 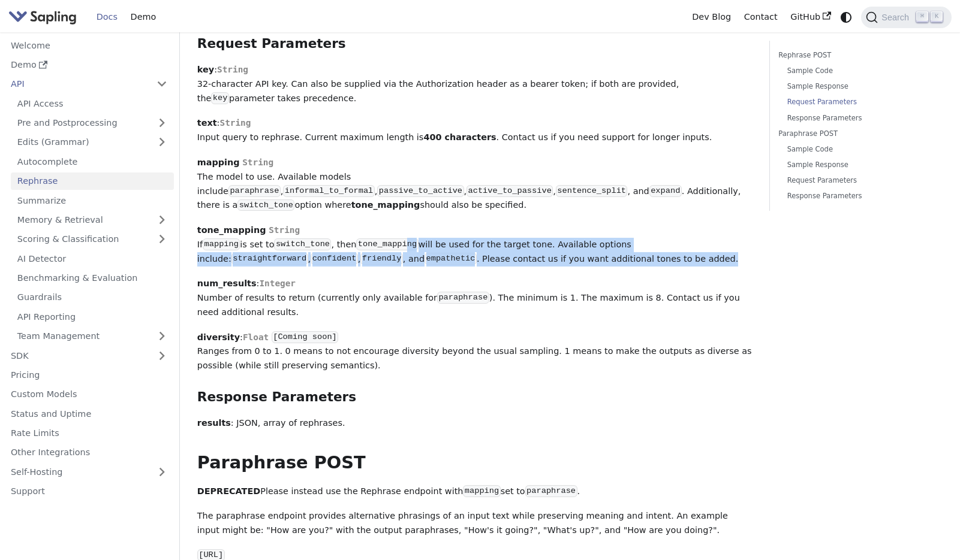 I want to click on a: Pricing, so click(x=89, y=375).